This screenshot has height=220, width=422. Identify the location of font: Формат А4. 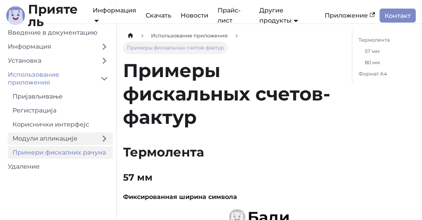
(372, 74).